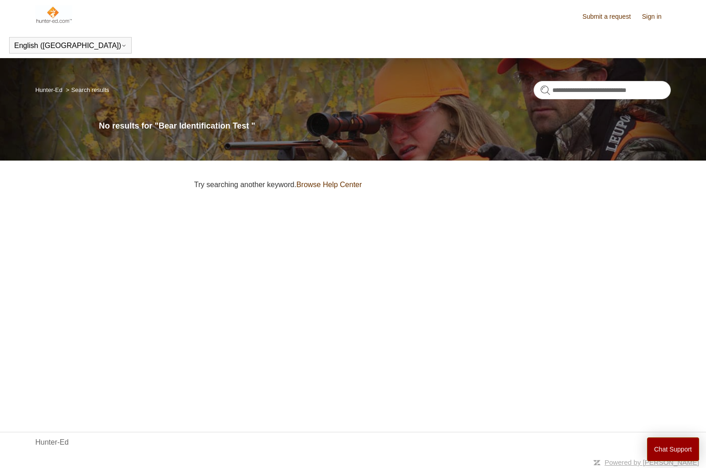 The width and height of the screenshot is (706, 468). Describe the element at coordinates (385, 126) in the screenshot. I see `h1: No results for "Bear Identification Test "` at that location.